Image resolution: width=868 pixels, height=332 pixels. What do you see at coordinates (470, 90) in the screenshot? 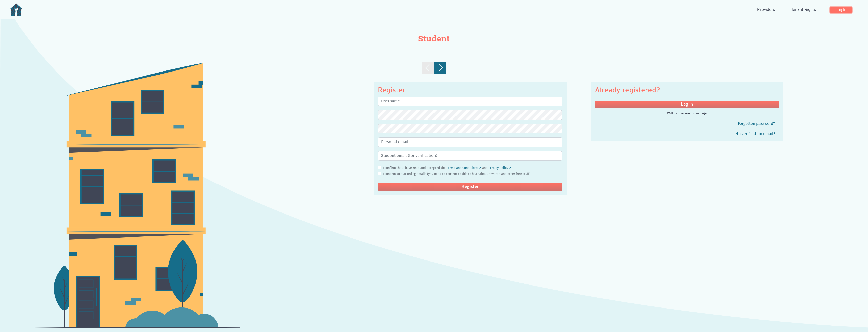
I see `h3: Register` at bounding box center [470, 90].